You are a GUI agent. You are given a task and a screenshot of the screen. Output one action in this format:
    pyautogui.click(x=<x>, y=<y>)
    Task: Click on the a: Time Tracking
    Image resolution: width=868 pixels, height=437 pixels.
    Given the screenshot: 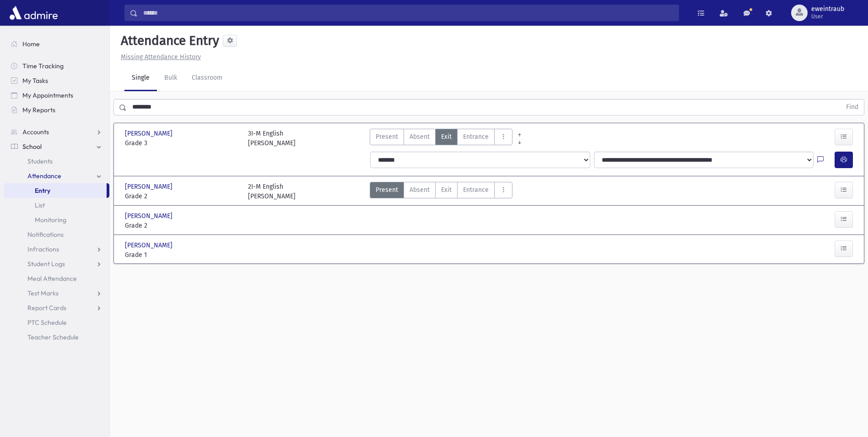 What is the action you would take?
    pyautogui.click(x=57, y=66)
    